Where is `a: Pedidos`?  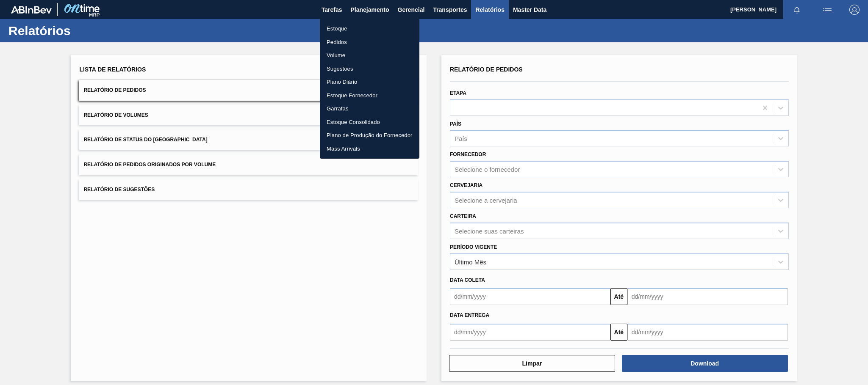 a: Pedidos is located at coordinates (370, 43).